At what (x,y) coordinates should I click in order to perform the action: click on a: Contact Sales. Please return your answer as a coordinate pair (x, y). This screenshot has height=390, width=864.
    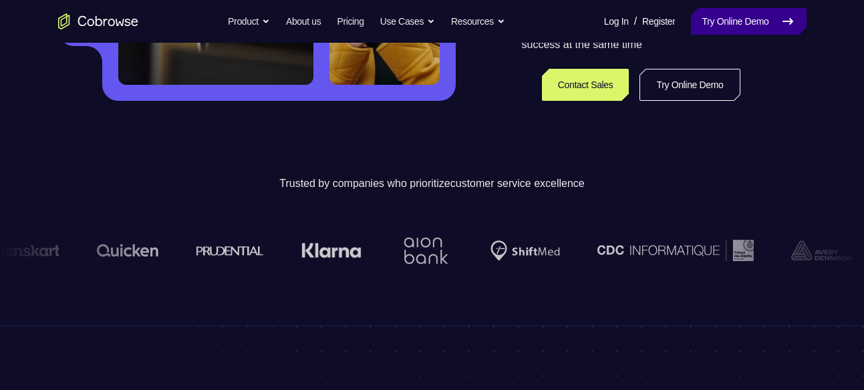
    Looking at the image, I should click on (585, 85).